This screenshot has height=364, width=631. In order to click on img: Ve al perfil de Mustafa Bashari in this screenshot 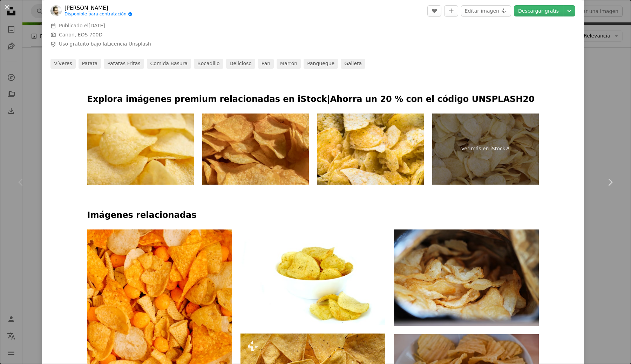, I will do `click(56, 11)`.